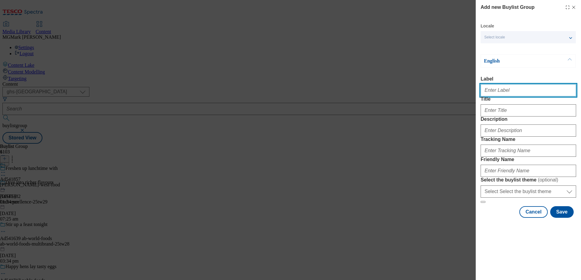  What do you see at coordinates (516, 61) in the screenshot?
I see `p: English` at bounding box center [516, 61].